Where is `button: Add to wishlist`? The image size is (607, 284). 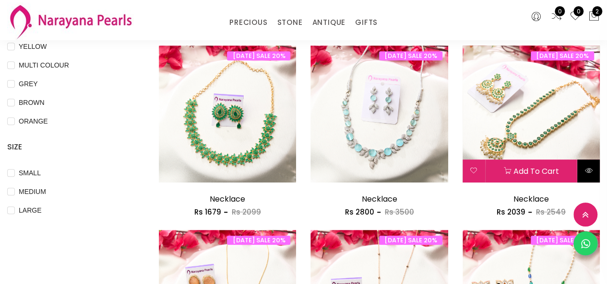 button: Add to wishlist is located at coordinates (474, 171).